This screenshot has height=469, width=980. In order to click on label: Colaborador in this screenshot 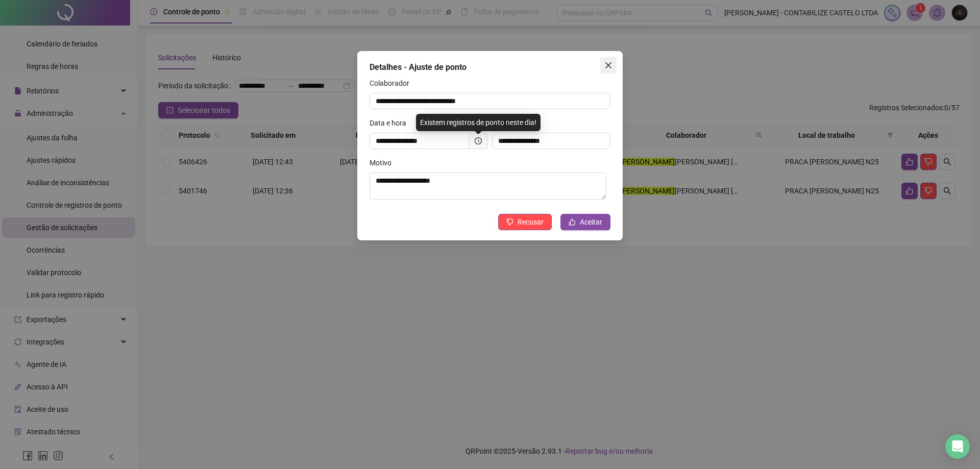, I will do `click(392, 83)`.